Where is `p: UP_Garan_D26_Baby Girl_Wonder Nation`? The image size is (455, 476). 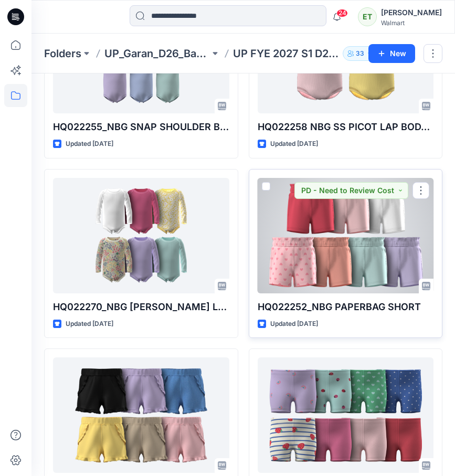 p: UP_Garan_D26_Baby Girl_Wonder Nation is located at coordinates (157, 53).